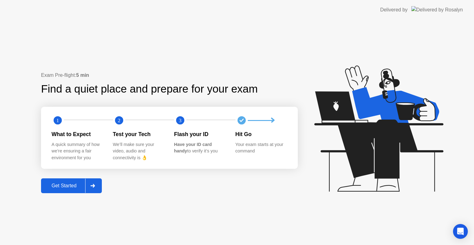 Image resolution: width=474 pixels, height=245 pixels. What do you see at coordinates (437, 10) in the screenshot?
I see `img: Delivered by Rosalyn` at bounding box center [437, 10].